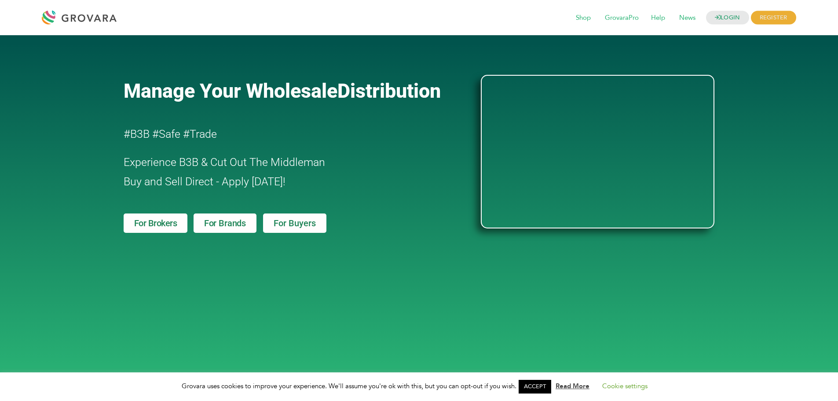  I want to click on span: News, so click(687, 18).